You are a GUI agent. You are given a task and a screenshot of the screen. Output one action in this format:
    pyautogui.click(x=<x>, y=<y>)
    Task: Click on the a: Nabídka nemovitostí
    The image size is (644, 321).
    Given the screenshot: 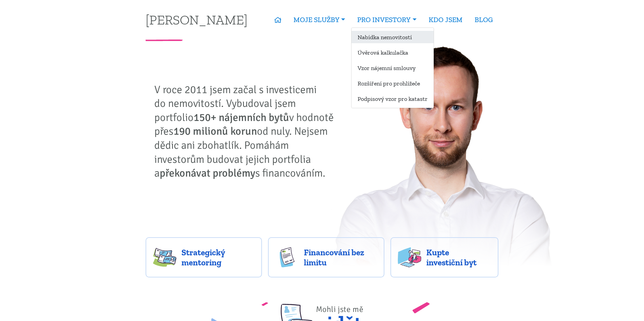 What is the action you would take?
    pyautogui.click(x=392, y=37)
    